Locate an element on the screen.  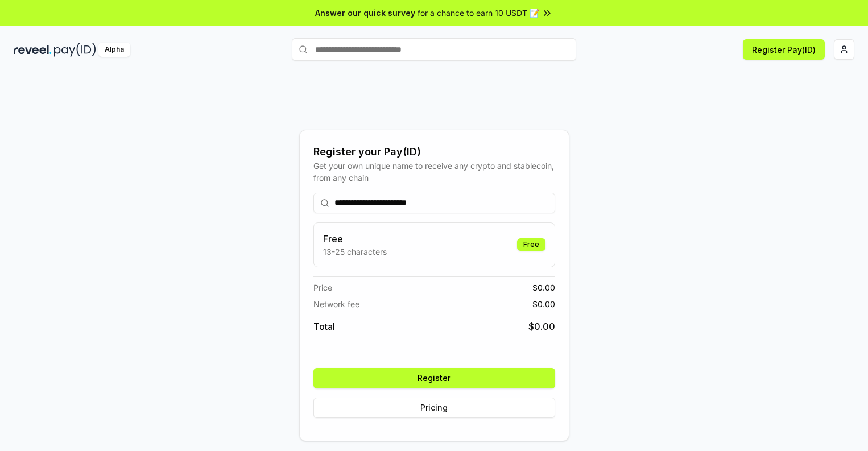
div: Register your Pay(ID) is located at coordinates (434, 152).